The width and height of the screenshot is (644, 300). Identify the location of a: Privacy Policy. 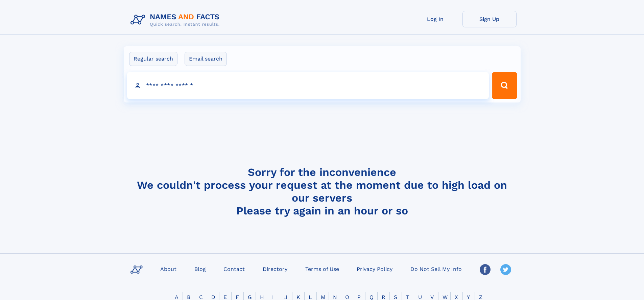
(375, 269).